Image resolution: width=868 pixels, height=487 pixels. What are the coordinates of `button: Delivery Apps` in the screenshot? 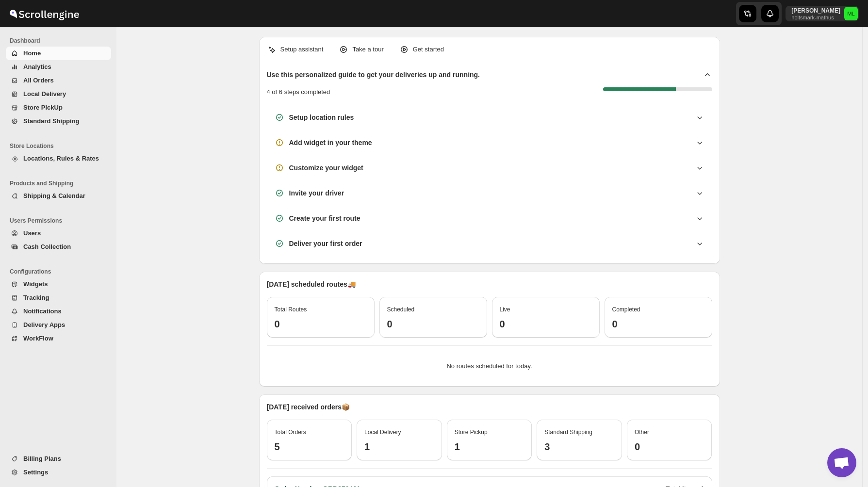 It's located at (58, 325).